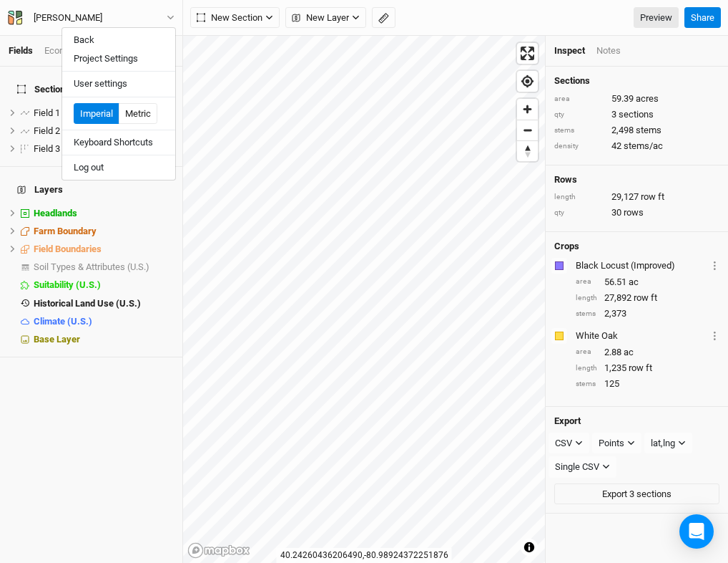 This screenshot has height=563, width=728. Describe the element at coordinates (527, 131) in the screenshot. I see `span: Zoom out` at that location.